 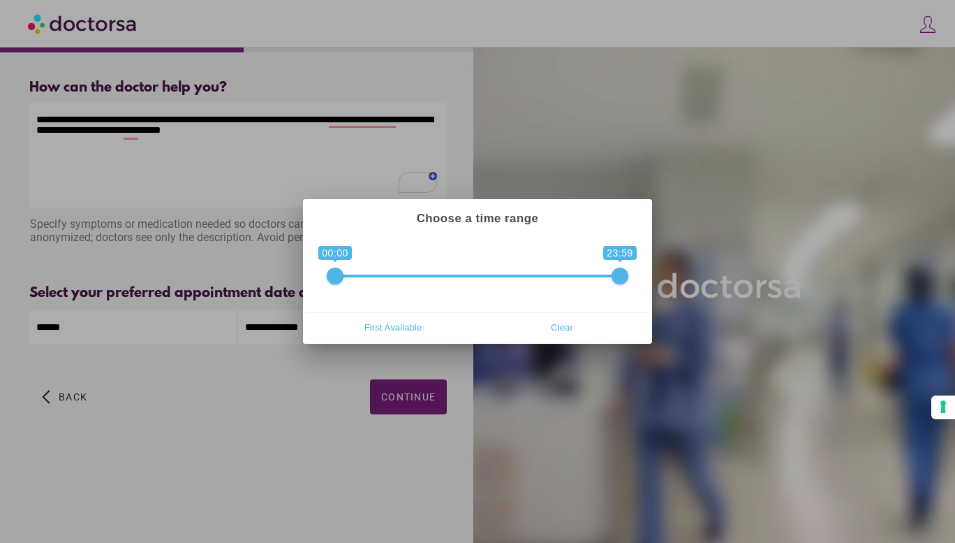 I want to click on button: First Available, so click(x=393, y=327).